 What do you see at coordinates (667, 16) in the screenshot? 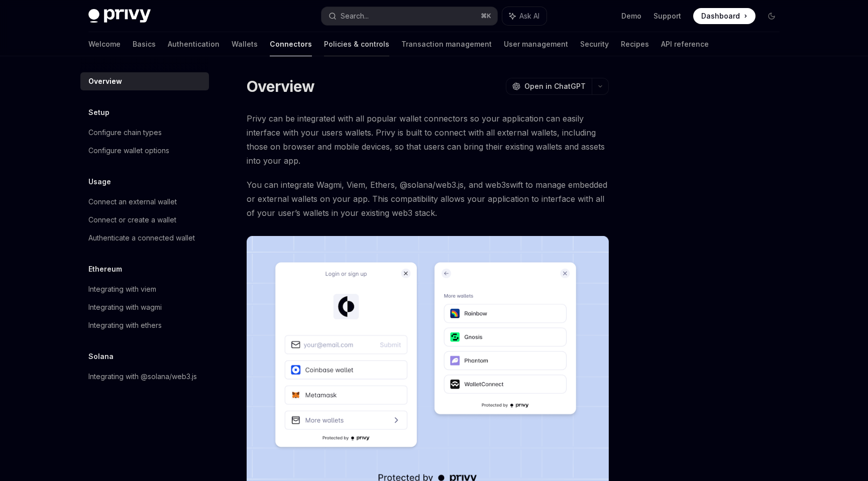
I see `a: Support` at bounding box center [667, 16].